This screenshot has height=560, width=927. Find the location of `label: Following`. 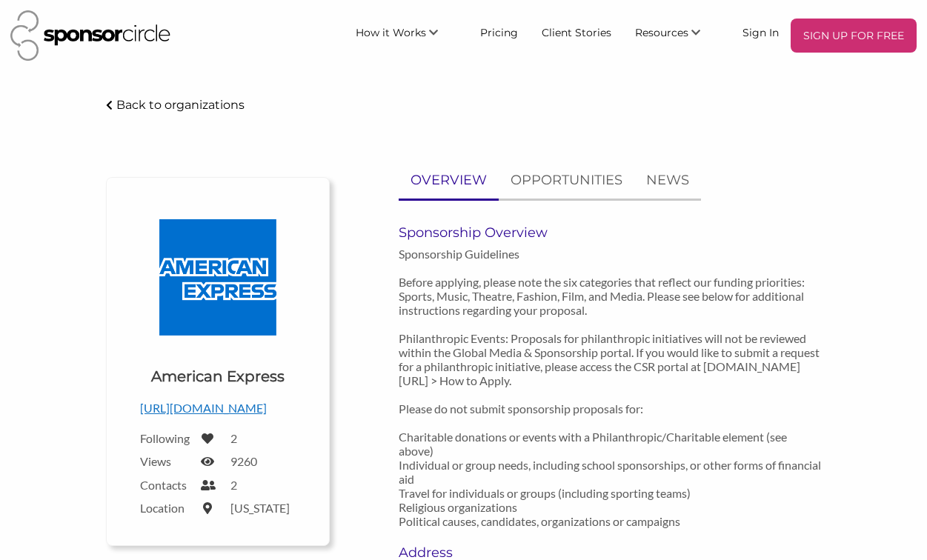

label: Following is located at coordinates (166, 438).